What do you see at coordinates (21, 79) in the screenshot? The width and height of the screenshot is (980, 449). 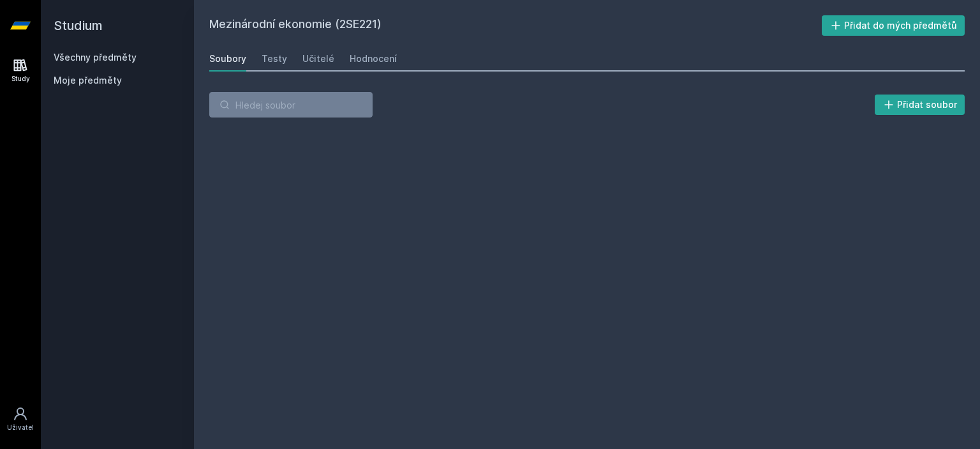 I see `div: Study` at bounding box center [21, 79].